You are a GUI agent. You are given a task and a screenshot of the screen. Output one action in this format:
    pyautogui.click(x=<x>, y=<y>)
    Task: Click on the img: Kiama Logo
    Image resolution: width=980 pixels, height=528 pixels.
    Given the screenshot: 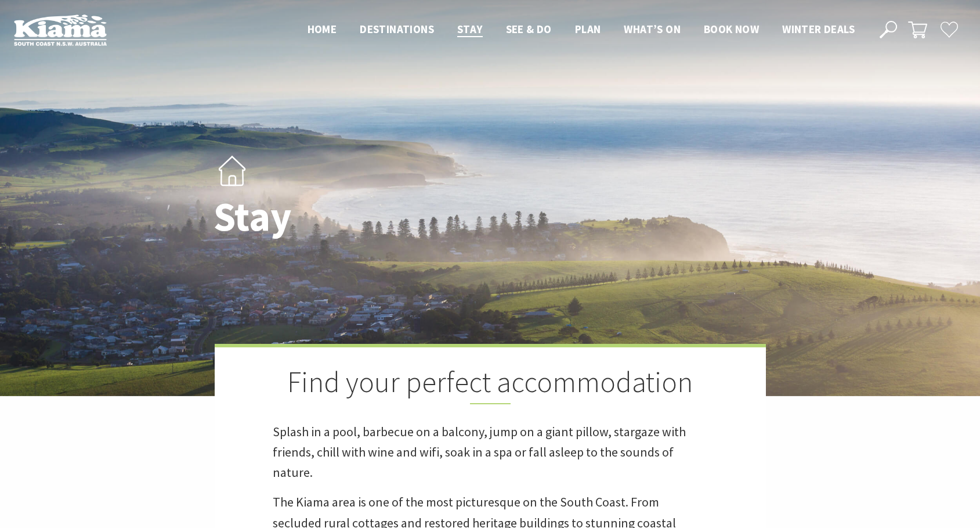 What is the action you would take?
    pyautogui.click(x=61, y=29)
    